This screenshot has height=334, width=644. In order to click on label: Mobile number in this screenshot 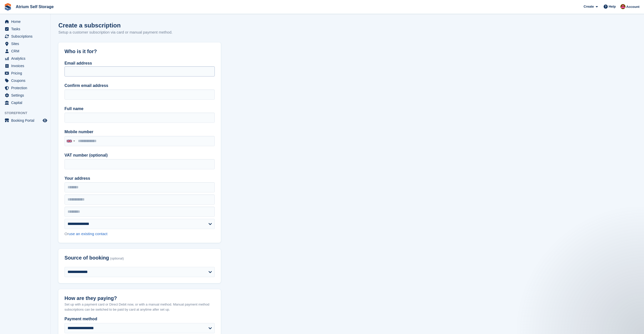, I will do `click(140, 132)`.